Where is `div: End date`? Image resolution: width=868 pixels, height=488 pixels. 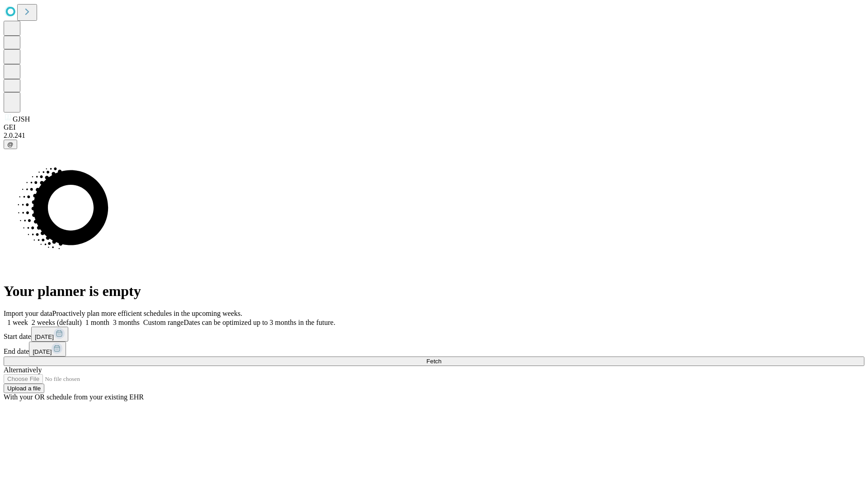 div: End date is located at coordinates (434, 348).